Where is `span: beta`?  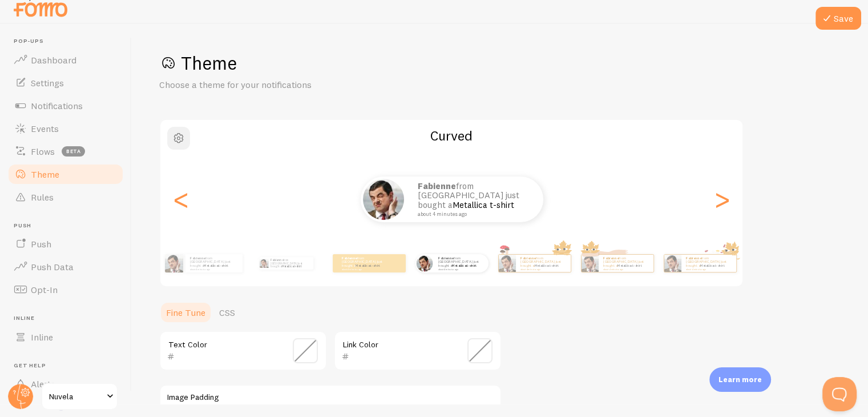 span: beta is located at coordinates (73, 151).